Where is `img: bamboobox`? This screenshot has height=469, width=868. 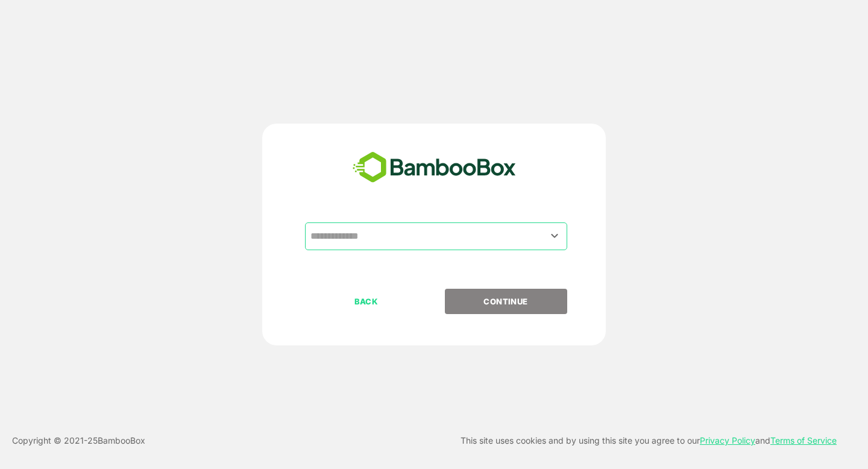 img: bamboobox is located at coordinates (434, 168).